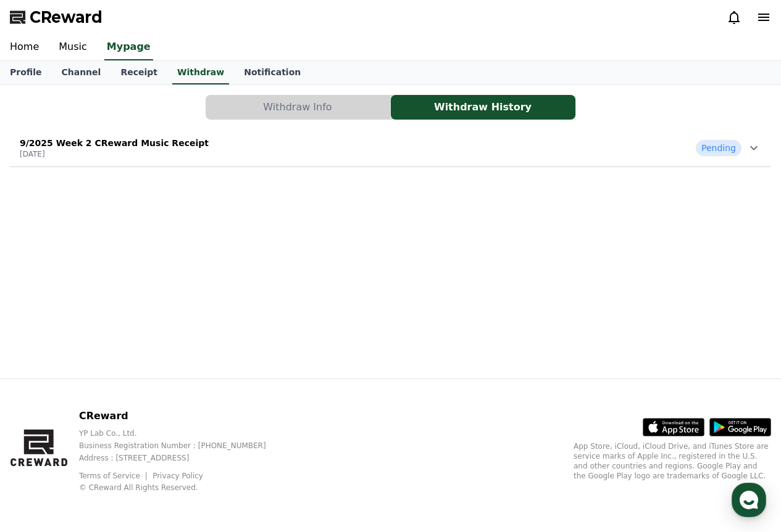 This screenshot has height=532, width=781. What do you see at coordinates (121, 406) in the screenshot?
I see `a: Messages` at bounding box center [121, 406].